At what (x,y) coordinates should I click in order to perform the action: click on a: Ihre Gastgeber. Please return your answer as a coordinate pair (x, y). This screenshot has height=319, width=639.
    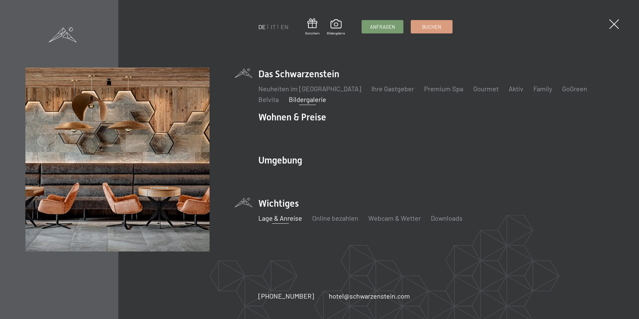
    Looking at the image, I should click on (393, 89).